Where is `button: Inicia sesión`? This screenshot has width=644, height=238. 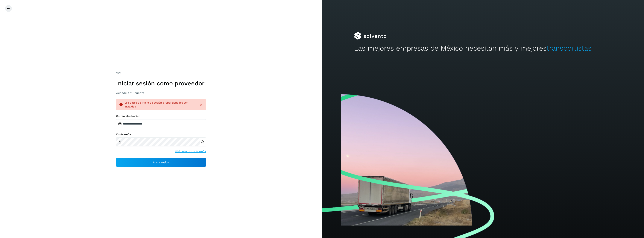 button: Inicia sesión is located at coordinates (161, 163).